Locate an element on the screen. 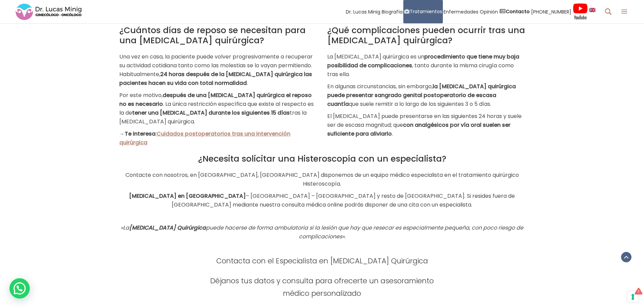 This screenshot has height=308, width=644. b: procedimiento que tiene muy baja posibilidad de complicaciones is located at coordinates (423, 61).